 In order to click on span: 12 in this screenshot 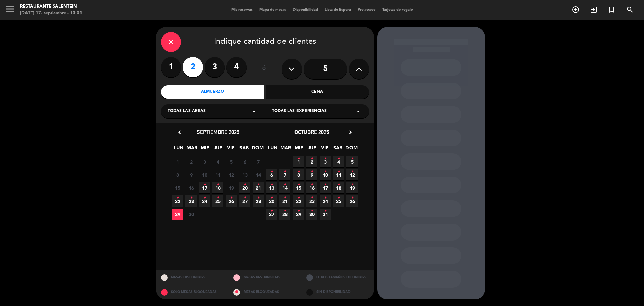, I will do `click(352, 175)`.